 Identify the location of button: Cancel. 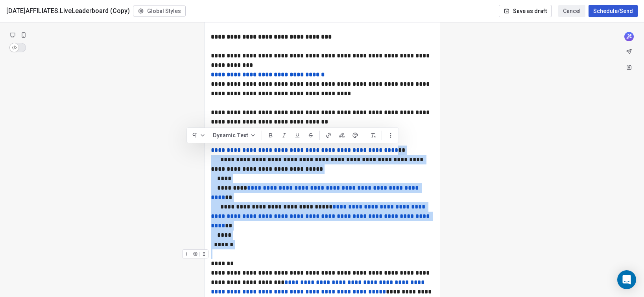
(571, 11).